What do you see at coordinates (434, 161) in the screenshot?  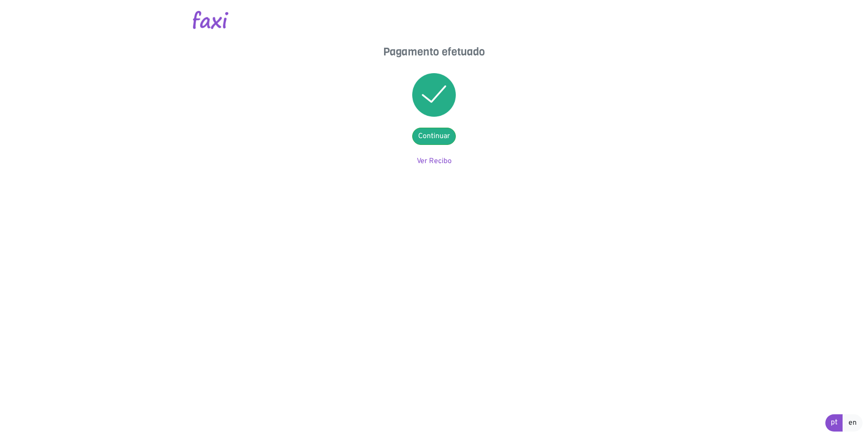 I see `a: Ver Recibo` at bounding box center [434, 161].